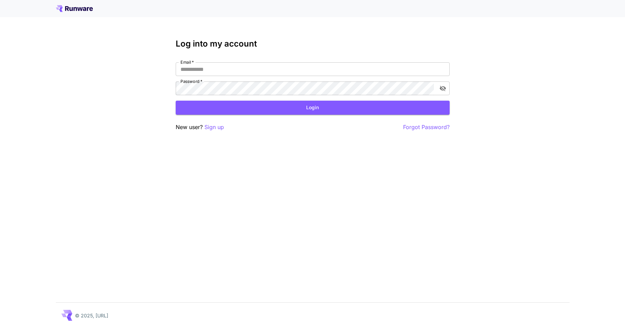 Image resolution: width=625 pixels, height=328 pixels. Describe the element at coordinates (214, 127) in the screenshot. I see `button: Sign up` at that location.